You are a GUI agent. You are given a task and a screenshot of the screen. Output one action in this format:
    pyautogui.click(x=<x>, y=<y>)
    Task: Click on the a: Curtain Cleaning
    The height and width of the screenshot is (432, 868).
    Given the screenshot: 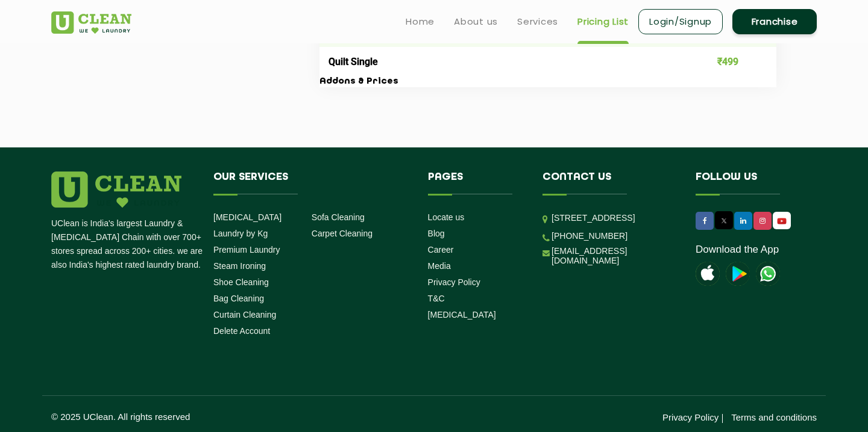 What is the action you would take?
    pyautogui.click(x=245, y=315)
    